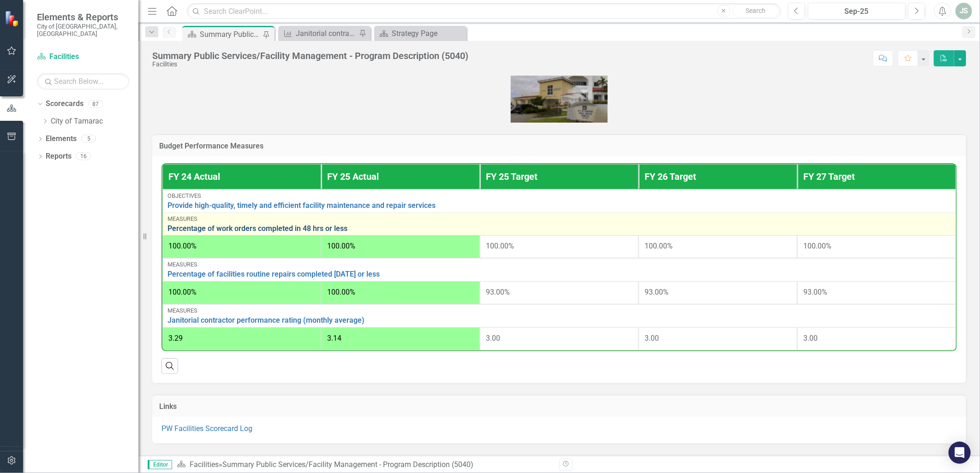 This screenshot has height=473, width=980. I want to click on div: JS, so click(964, 11).